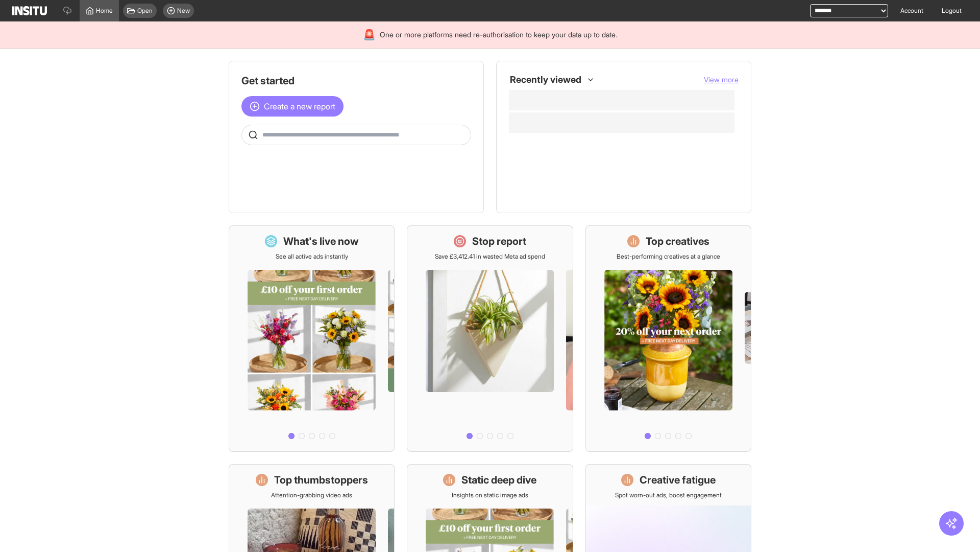 The width and height of the screenshot is (980, 552). Describe the element at coordinates (321, 242) in the screenshot. I see `h1: What's live now` at that location.